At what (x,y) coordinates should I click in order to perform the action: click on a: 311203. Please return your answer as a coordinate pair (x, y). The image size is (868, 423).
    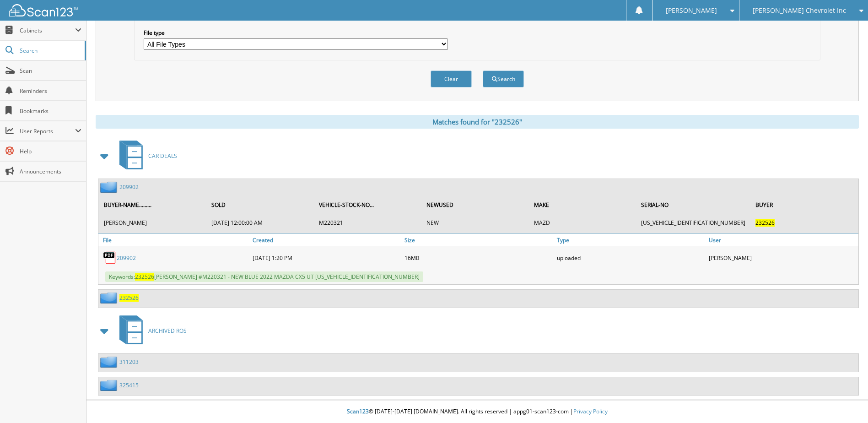
    Looking at the image, I should click on (129, 362).